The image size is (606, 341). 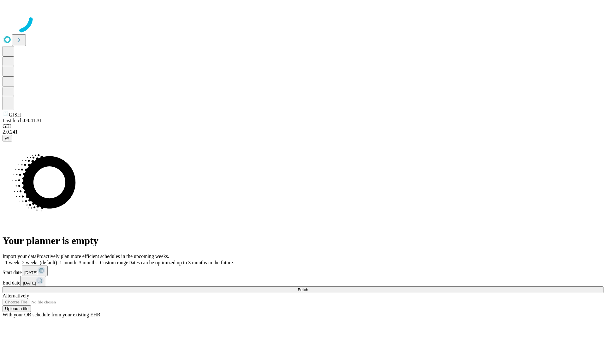 I want to click on span: Fetch, so click(x=302, y=289).